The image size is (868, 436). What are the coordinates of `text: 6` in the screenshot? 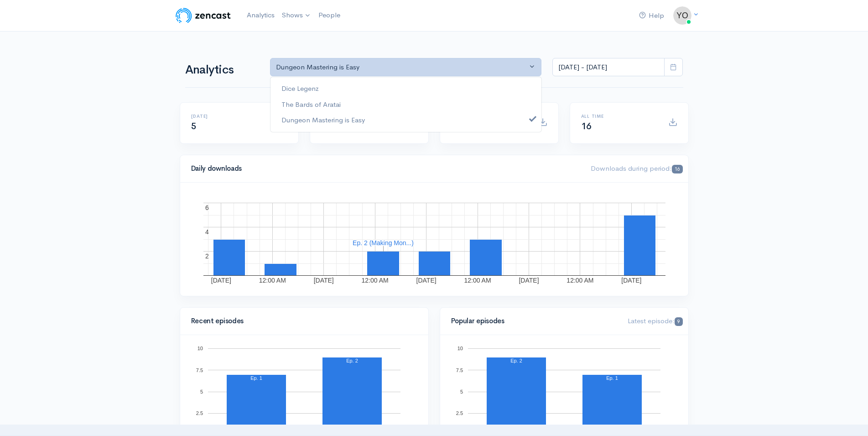 It's located at (207, 208).